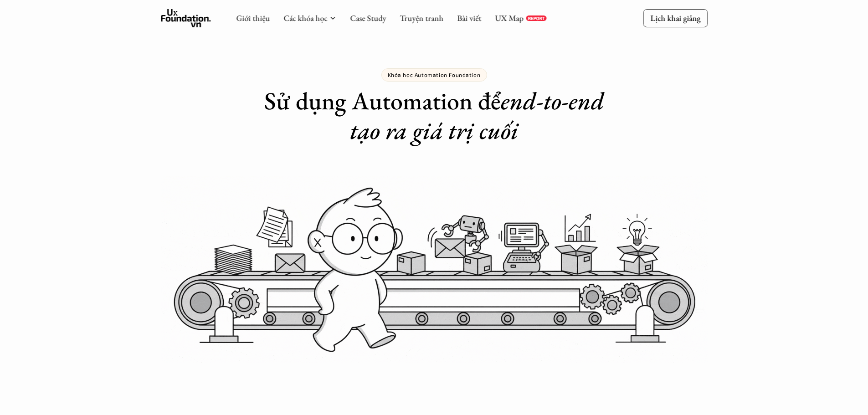 Image resolution: width=868 pixels, height=415 pixels. What do you see at coordinates (434, 116) in the screenshot?
I see `h1: Sử dụng Automation để` at bounding box center [434, 116].